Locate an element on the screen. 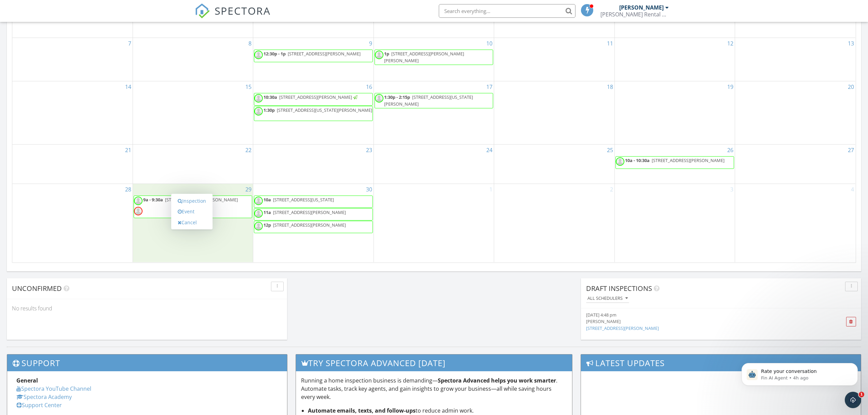 The height and width of the screenshot is (415, 868). span: 9a - 9:30a is located at coordinates (153, 200).